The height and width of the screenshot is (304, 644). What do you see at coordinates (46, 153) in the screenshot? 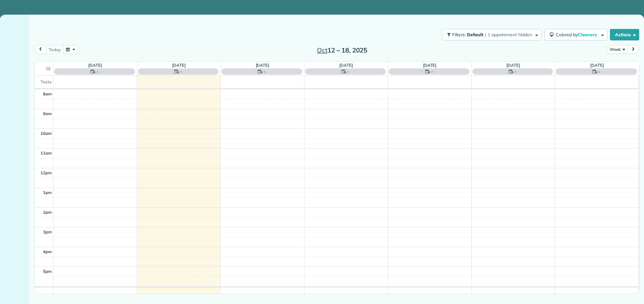
I see `span: 11am` at bounding box center [46, 153].